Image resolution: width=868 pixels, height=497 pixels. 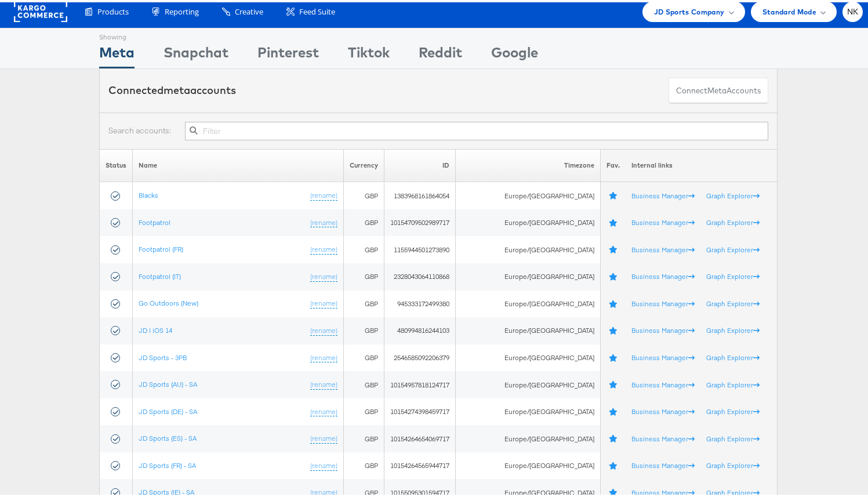 I want to click on a: JD Sports (ES) - SA, so click(x=168, y=436).